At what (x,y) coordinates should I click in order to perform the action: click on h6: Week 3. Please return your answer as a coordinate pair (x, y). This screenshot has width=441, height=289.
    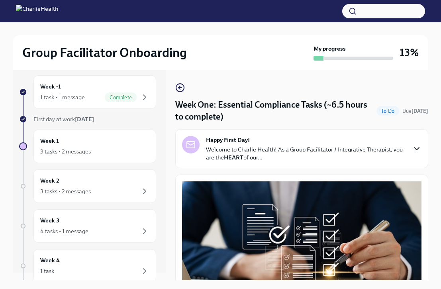
    Looking at the image, I should click on (50, 220).